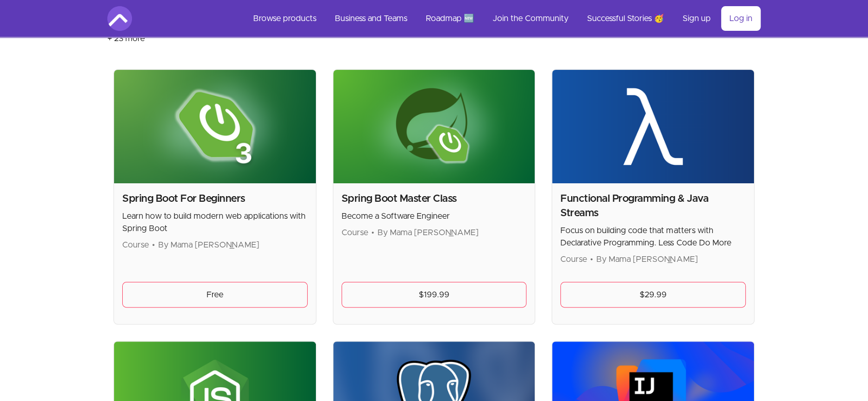 Image resolution: width=868 pixels, height=401 pixels. I want to click on a: Successful Stories 🥳, so click(626, 19).